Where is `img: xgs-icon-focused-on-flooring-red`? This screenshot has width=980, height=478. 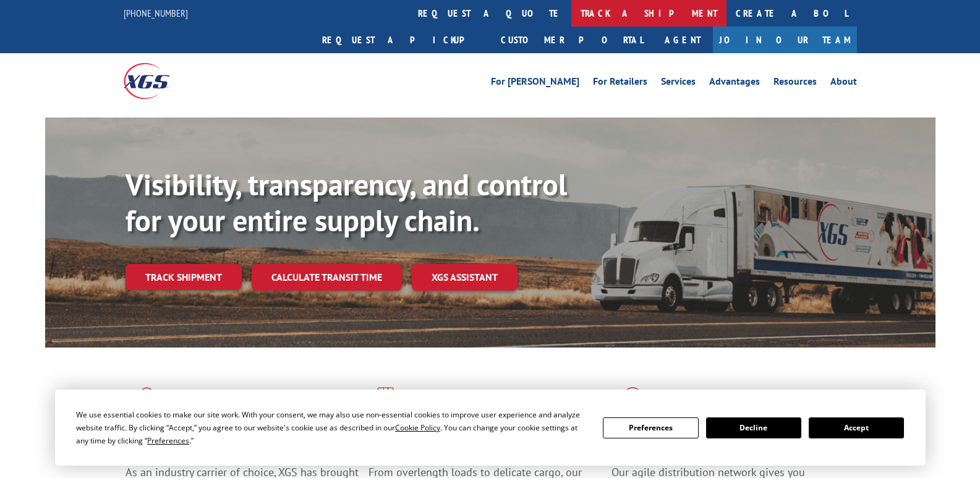 img: xgs-icon-focused-on-flooring-red is located at coordinates (383, 403).